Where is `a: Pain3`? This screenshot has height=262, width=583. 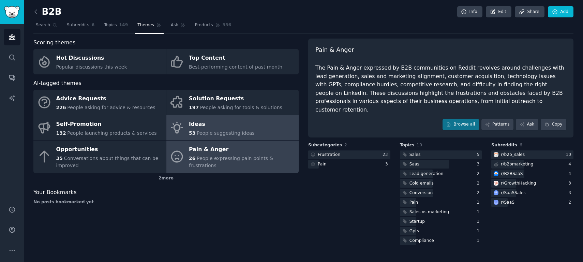 a: Pain3 is located at coordinates (349, 164).